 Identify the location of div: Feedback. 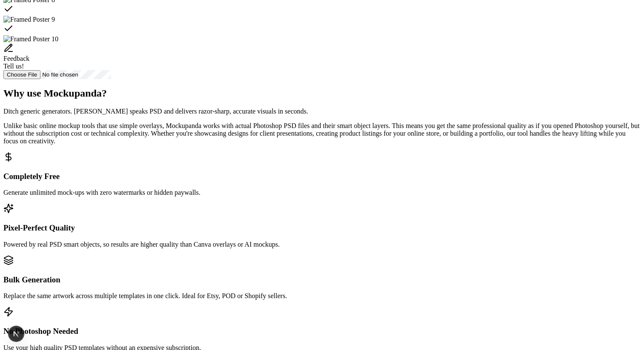
(322, 59).